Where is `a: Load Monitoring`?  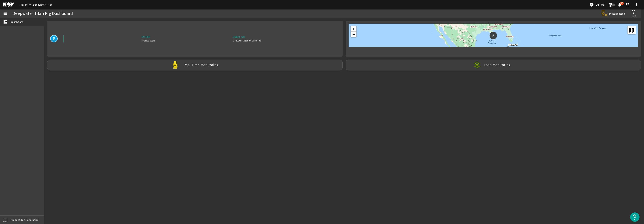
a: Load Monitoring is located at coordinates (494, 65).